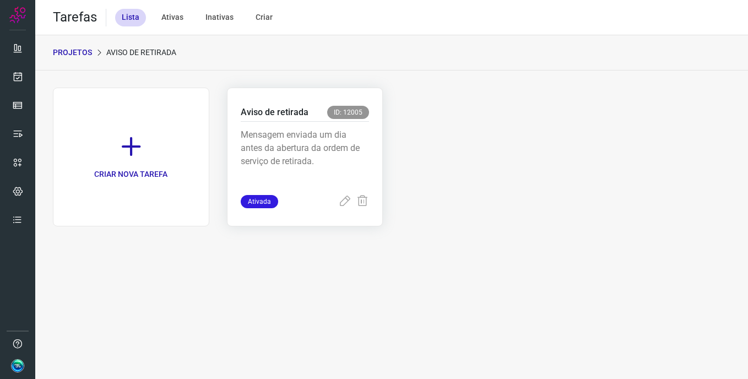  I want to click on div: Criar, so click(264, 18).